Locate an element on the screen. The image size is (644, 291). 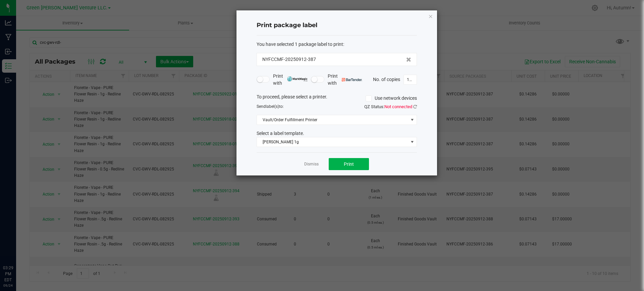
img: bartender.png is located at coordinates (352, 80).